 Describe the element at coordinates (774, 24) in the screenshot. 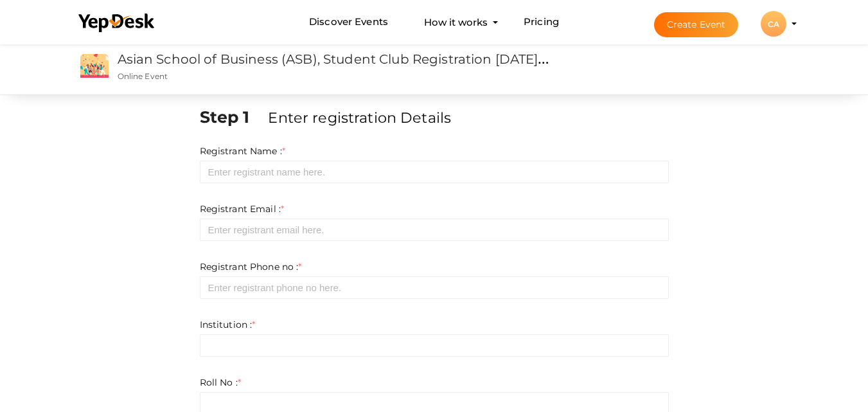

I see `profile-pic: CA` at that location.